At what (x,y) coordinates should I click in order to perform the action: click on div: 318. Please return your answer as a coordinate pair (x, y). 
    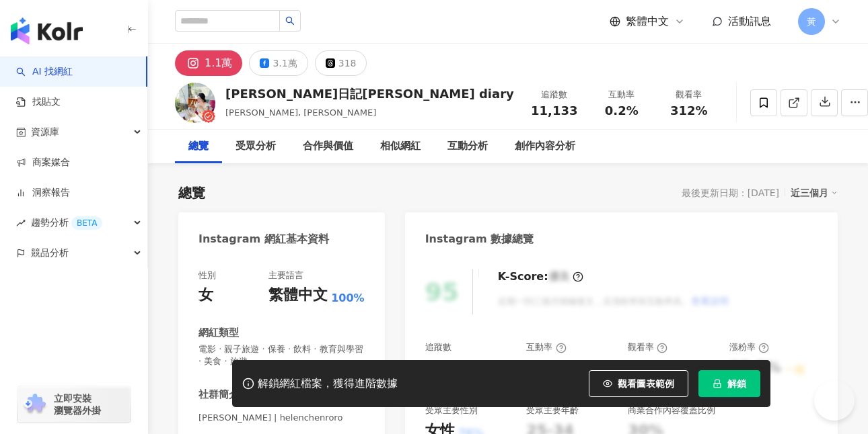
    Looking at the image, I should click on (347, 64).